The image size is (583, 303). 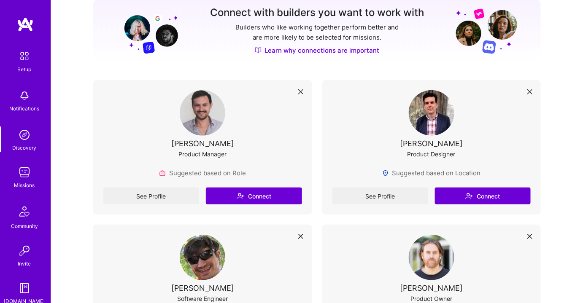 What do you see at coordinates (25, 24) in the screenshot?
I see `img: logo` at bounding box center [25, 24].